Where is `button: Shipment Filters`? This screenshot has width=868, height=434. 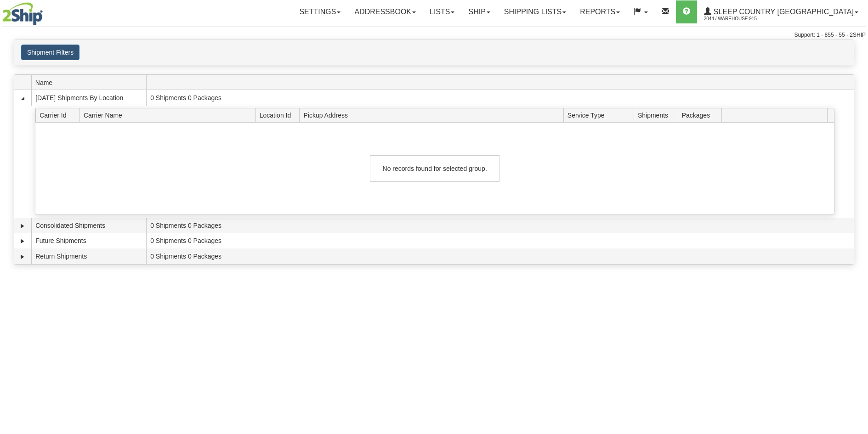 button: Shipment Filters is located at coordinates (50, 52).